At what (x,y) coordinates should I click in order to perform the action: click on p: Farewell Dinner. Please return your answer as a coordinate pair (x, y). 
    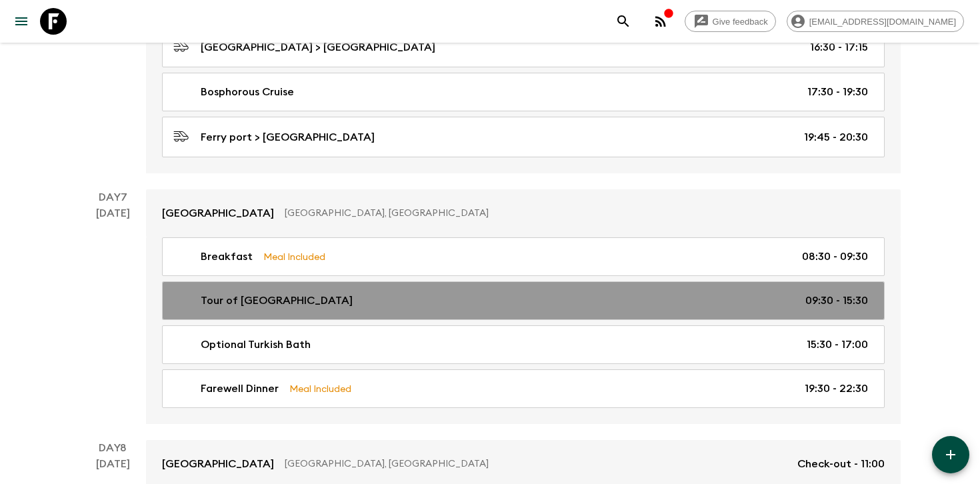
    Looking at the image, I should click on (239, 388).